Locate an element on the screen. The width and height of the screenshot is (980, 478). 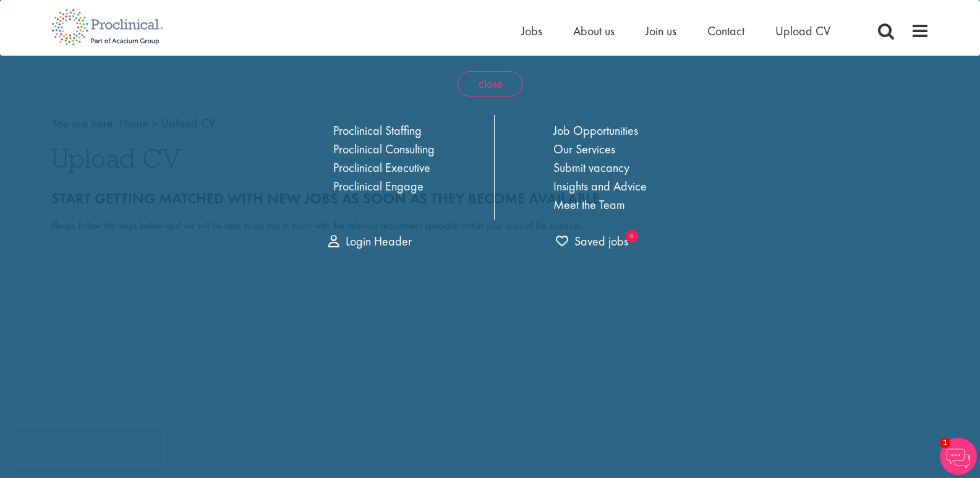
a: Contact is located at coordinates (725, 31).